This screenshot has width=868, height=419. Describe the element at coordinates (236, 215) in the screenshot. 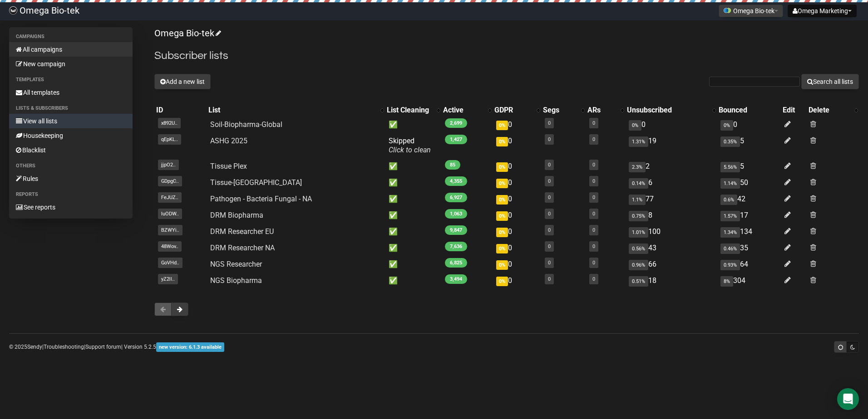

I see `a: DRM Biopharma` at that location.